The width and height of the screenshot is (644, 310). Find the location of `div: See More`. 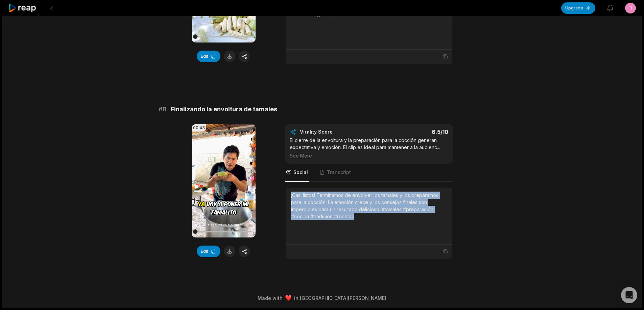

div: See More is located at coordinates (368, 156).